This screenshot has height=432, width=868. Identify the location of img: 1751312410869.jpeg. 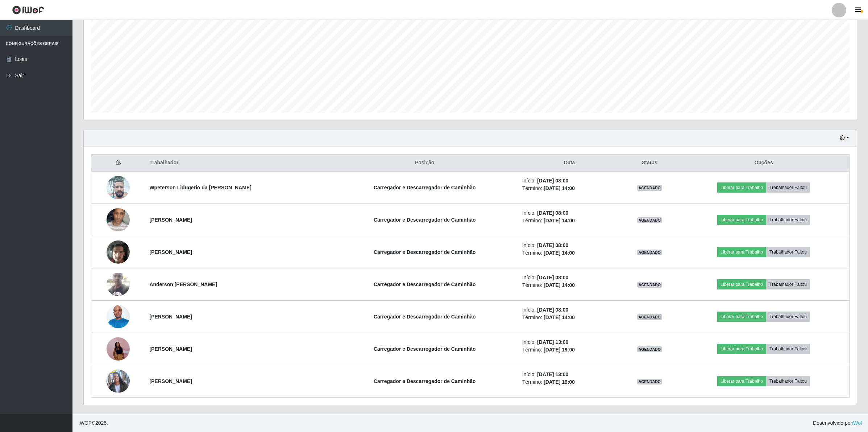
(118, 252).